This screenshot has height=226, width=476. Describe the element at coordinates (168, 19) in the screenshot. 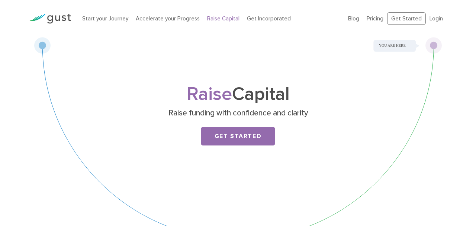

I see `a: Accelerate your Progress` at that location.